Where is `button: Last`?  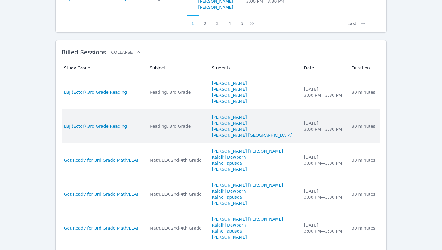
button: Last is located at coordinates (357, 21).